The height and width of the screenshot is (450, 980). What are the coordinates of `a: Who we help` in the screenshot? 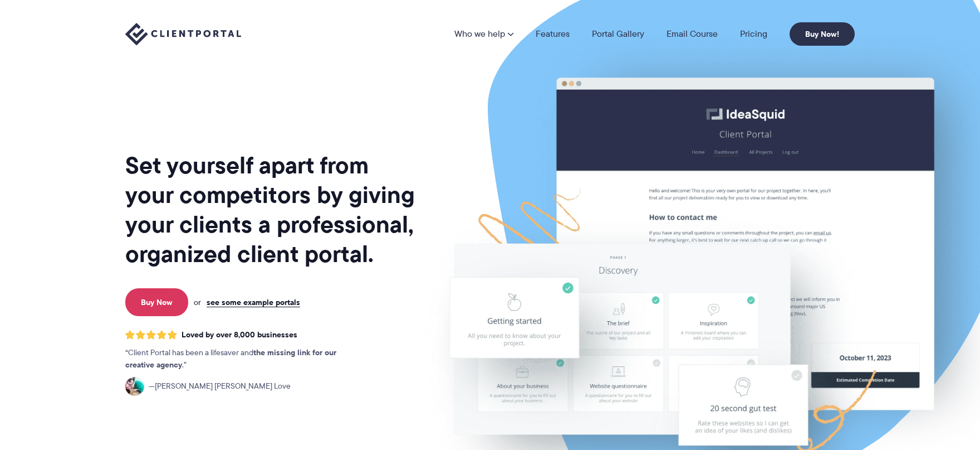 It's located at (484, 34).